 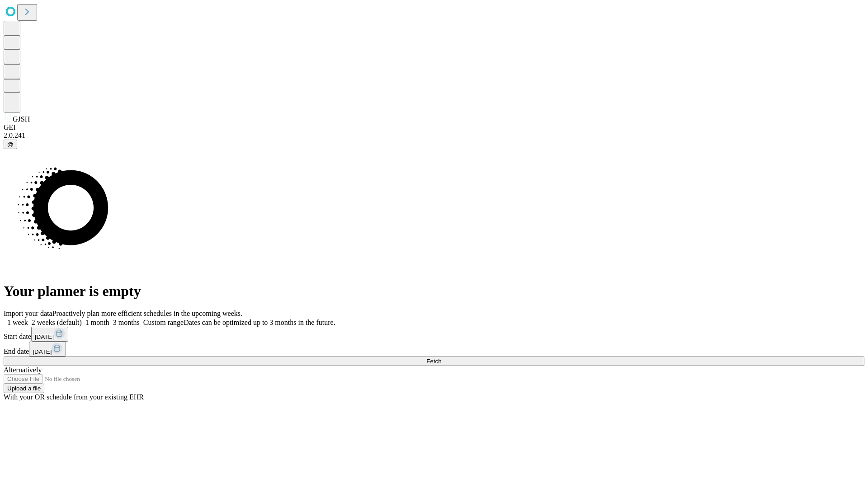 I want to click on h1: Your planner is empty, so click(x=434, y=291).